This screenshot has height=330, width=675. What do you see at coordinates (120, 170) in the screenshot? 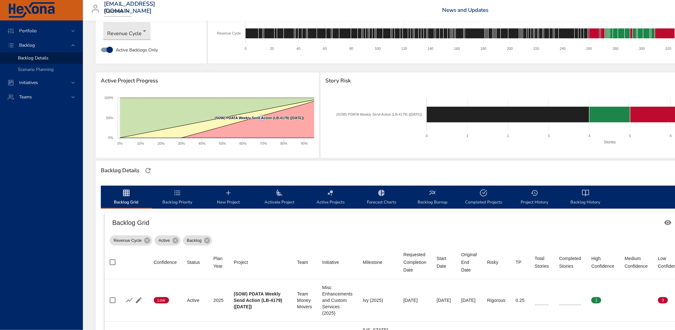
I see `div: Backlog Details` at bounding box center [120, 170].